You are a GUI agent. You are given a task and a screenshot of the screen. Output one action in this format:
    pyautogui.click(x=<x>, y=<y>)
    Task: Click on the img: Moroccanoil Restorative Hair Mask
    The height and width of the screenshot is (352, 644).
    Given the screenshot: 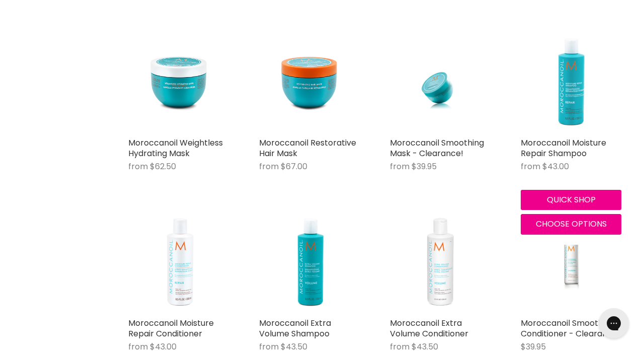 What is the action you would take?
    pyautogui.click(x=309, y=82)
    